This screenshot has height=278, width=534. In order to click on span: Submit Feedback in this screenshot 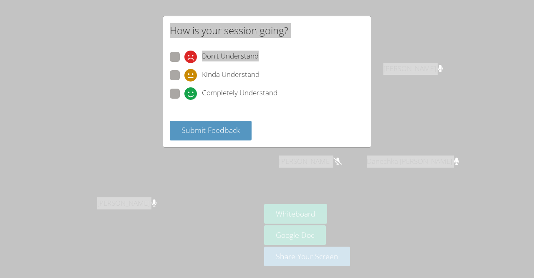, I will do `click(211, 130)`.